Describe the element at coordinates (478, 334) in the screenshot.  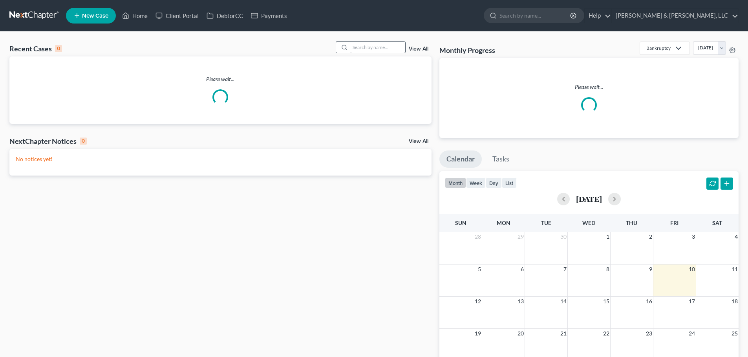
I see `span: 19` at that location.